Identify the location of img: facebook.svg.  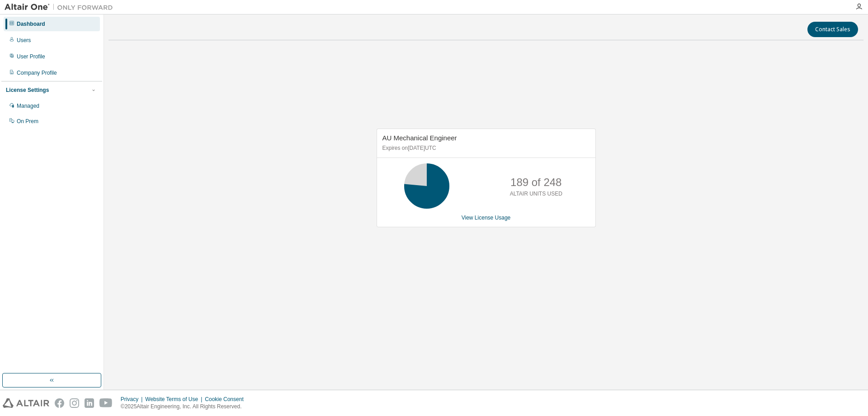
(59, 403).